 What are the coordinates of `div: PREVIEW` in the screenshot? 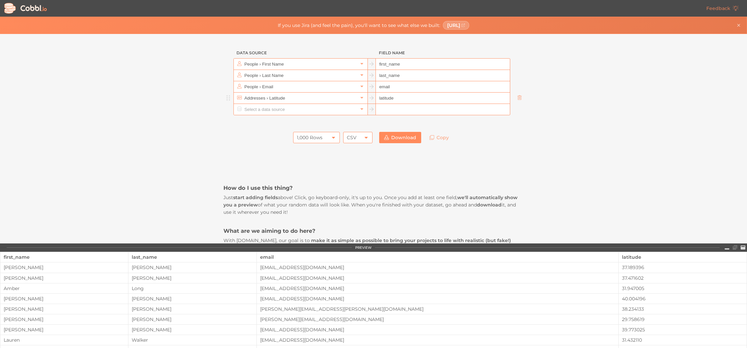 It's located at (363, 248).